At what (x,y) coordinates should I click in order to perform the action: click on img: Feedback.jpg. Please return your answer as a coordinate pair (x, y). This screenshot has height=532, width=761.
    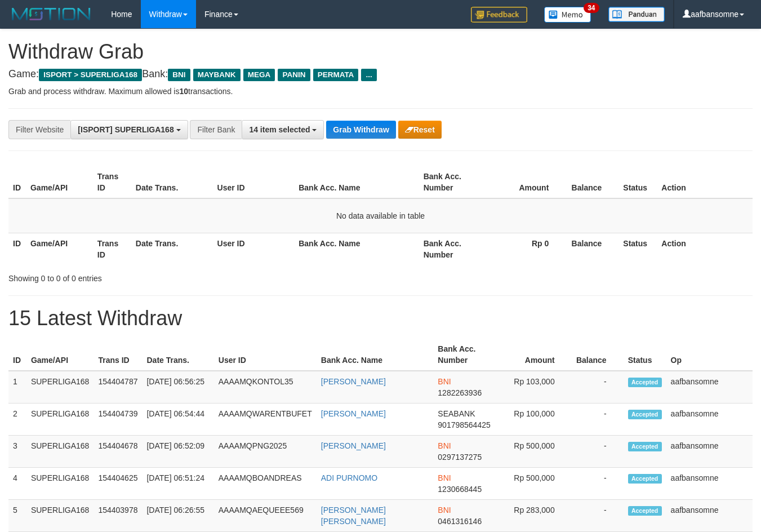
    Looking at the image, I should click on (499, 15).